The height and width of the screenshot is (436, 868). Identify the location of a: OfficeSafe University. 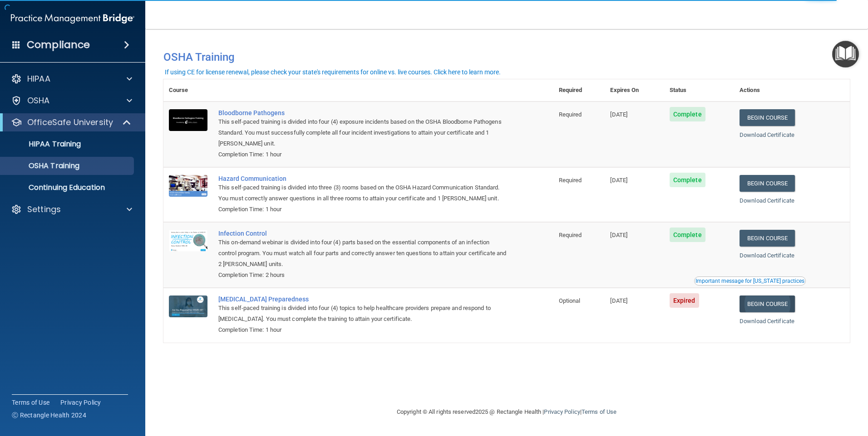
(71, 122).